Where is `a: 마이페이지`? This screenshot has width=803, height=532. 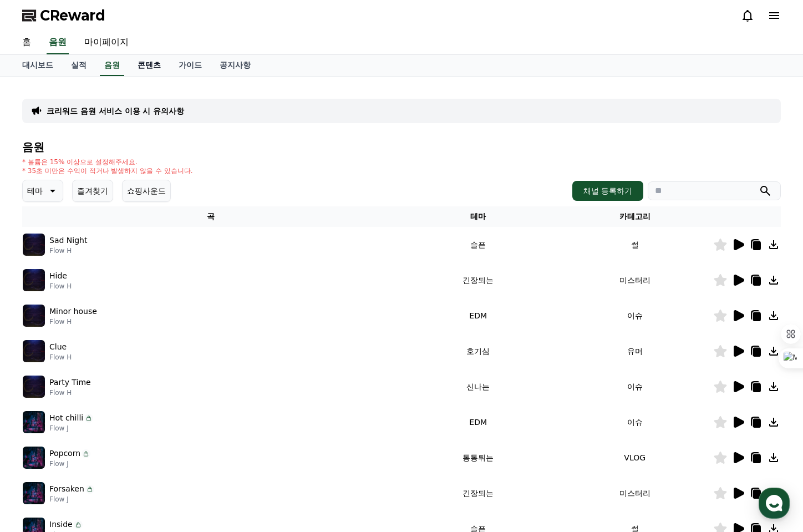 a: 마이페이지 is located at coordinates (106, 43).